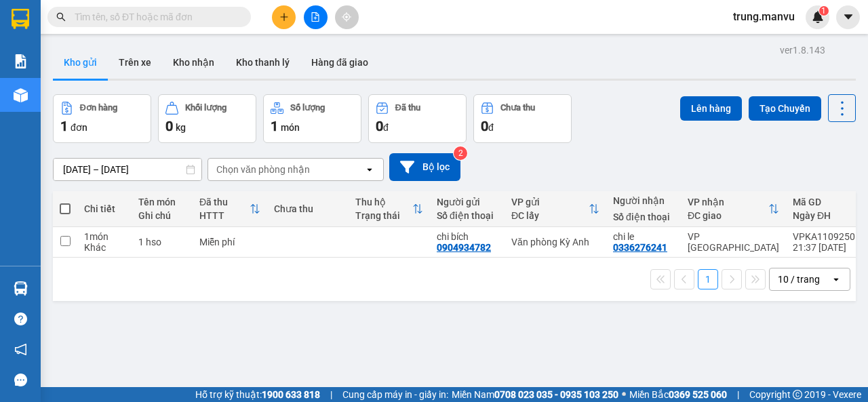 The image size is (868, 402). I want to click on span: Cung cấp máy in - giấy in:, so click(395, 394).